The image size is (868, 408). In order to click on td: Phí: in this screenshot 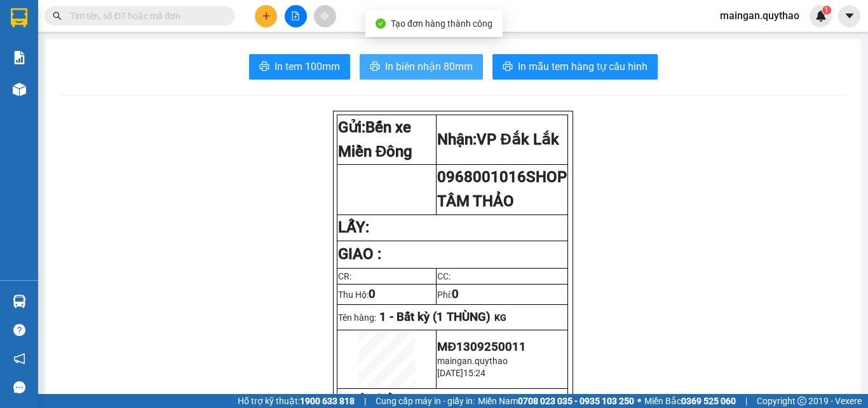, I will do `click(502, 294)`.